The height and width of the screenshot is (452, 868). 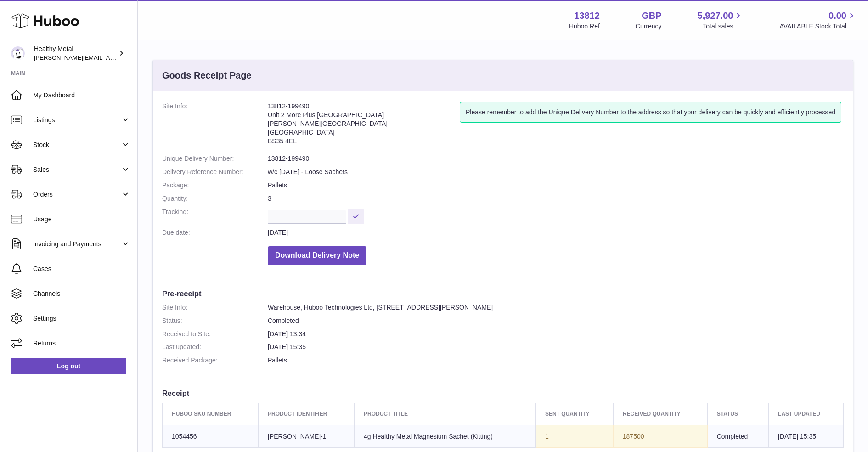 What do you see at coordinates (82, 294) in the screenshot?
I see `span: Channels` at bounding box center [82, 294].